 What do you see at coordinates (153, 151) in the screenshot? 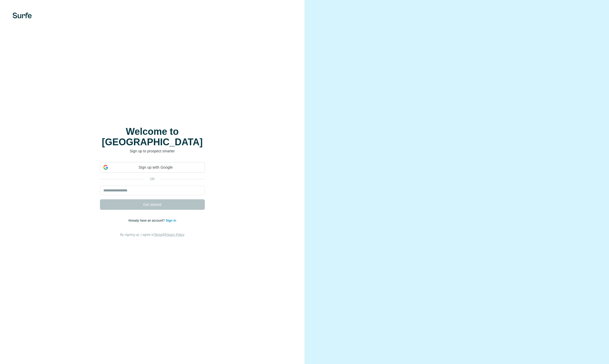
I see `p: Sign up to prospect smarter` at bounding box center [153, 151].